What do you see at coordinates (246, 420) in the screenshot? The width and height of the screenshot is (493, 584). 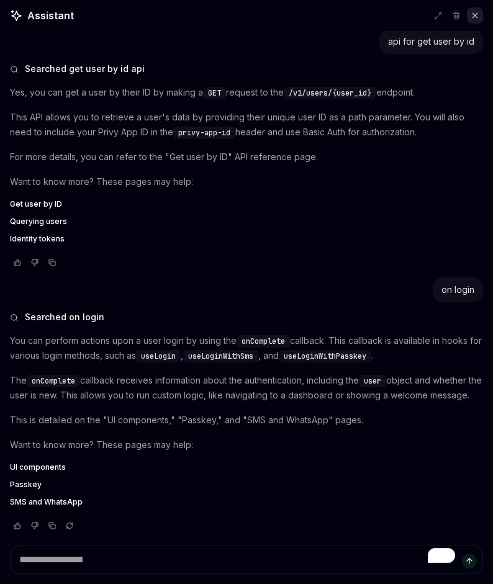 I see `p: This is detailed on the "UI components," "Passkey," and "SMS and WhatsApp" pages.` at bounding box center [246, 420].